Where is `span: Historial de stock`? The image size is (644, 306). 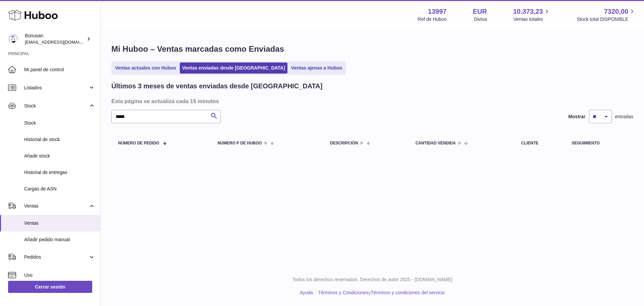 span: Historial de stock is located at coordinates (60, 139).